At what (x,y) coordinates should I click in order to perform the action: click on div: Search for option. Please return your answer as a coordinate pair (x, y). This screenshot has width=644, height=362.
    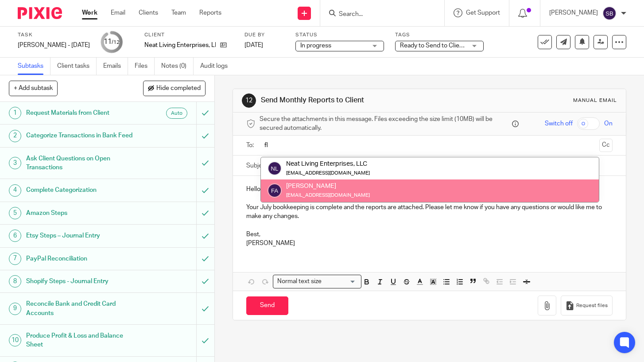
    Looking at the image, I should click on (317, 282).